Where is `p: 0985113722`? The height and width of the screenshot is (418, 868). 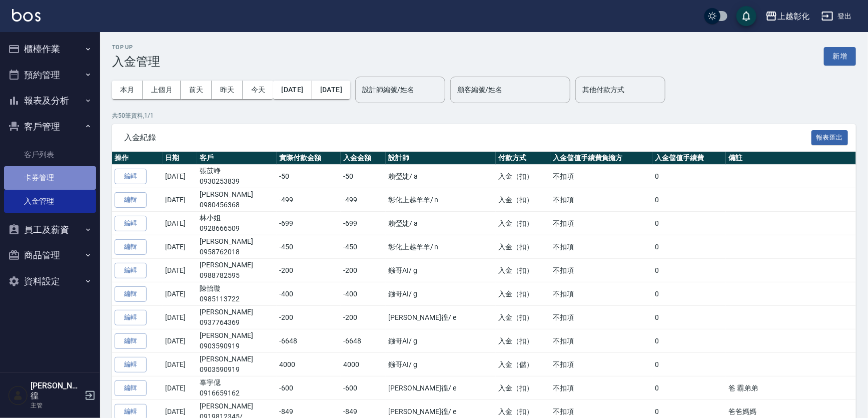 p: 0985113722 is located at coordinates (236, 298).